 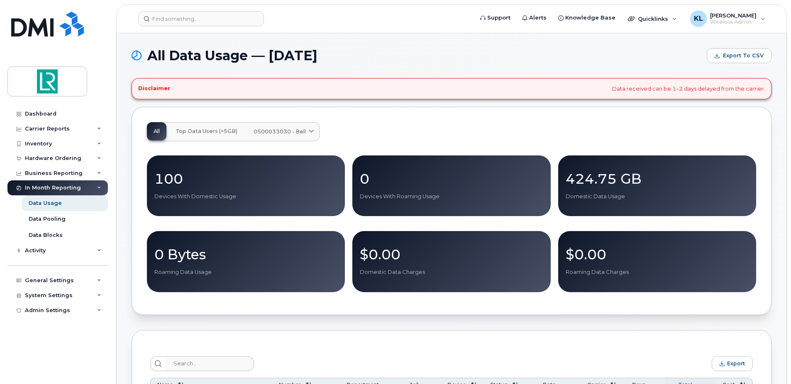 What do you see at coordinates (657, 178) in the screenshot?
I see `p: 424.75 GB` at bounding box center [657, 178].